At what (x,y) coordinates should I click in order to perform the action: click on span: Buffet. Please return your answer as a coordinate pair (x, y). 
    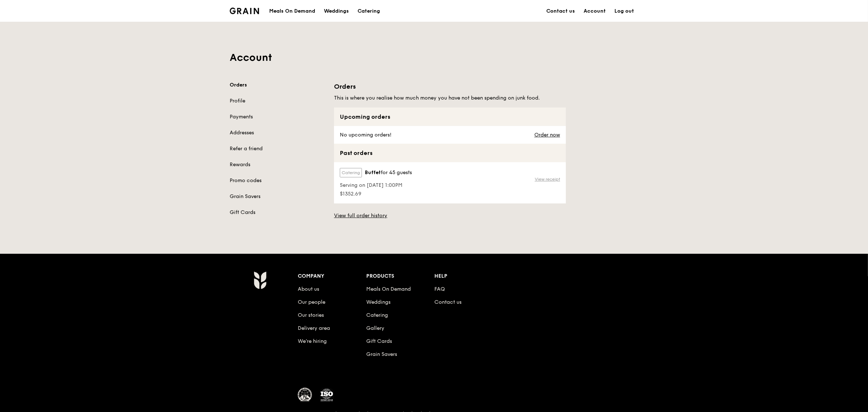
    Looking at the image, I should click on (372, 173).